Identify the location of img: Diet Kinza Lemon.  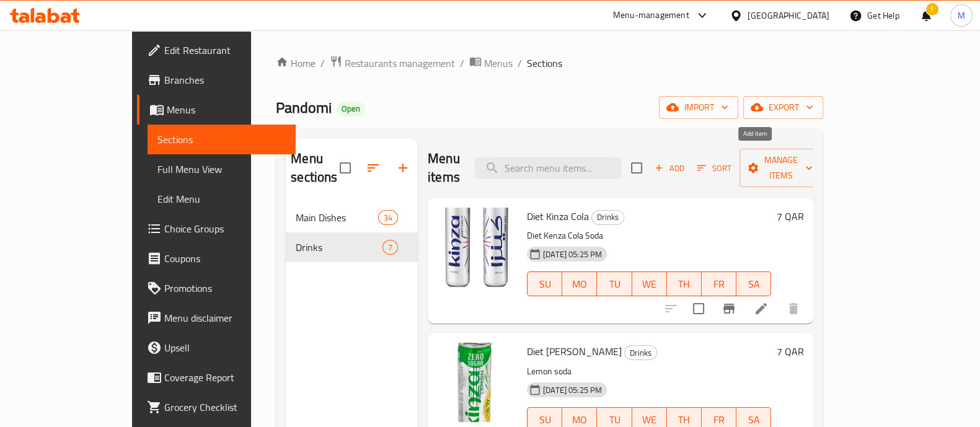
(477, 383).